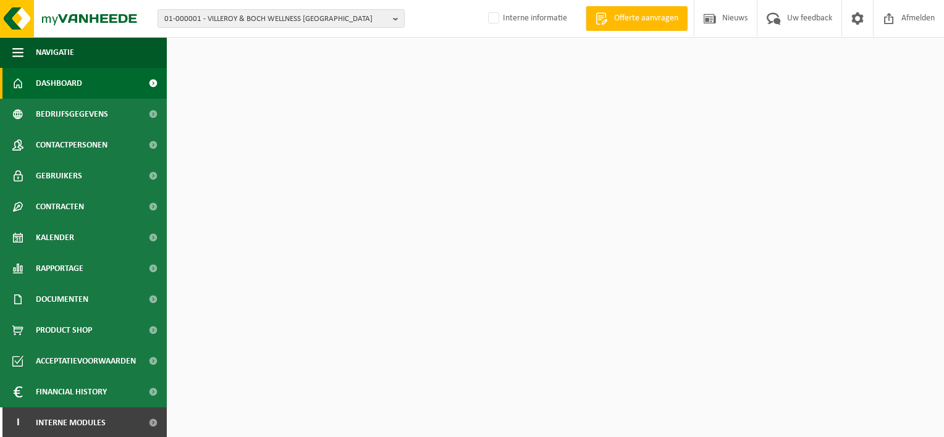 This screenshot has height=437, width=944. What do you see at coordinates (86, 361) in the screenshot?
I see `span: Acceptatievoorwaarden` at bounding box center [86, 361].